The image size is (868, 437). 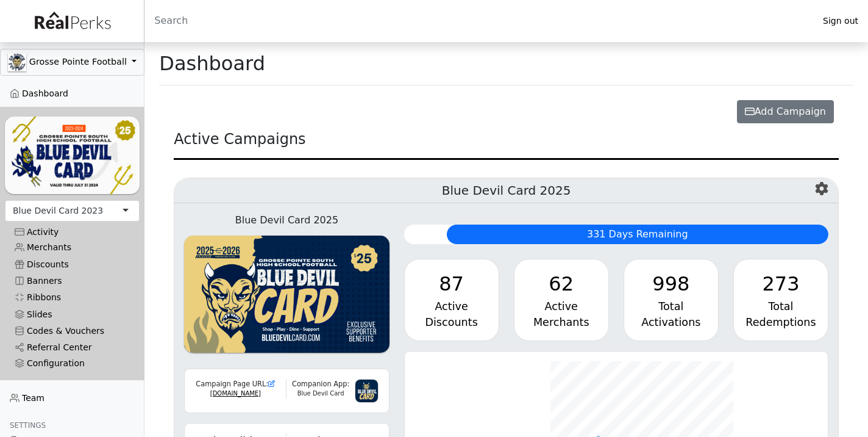 I want to click on div: Companion App:, so click(x=320, y=384).